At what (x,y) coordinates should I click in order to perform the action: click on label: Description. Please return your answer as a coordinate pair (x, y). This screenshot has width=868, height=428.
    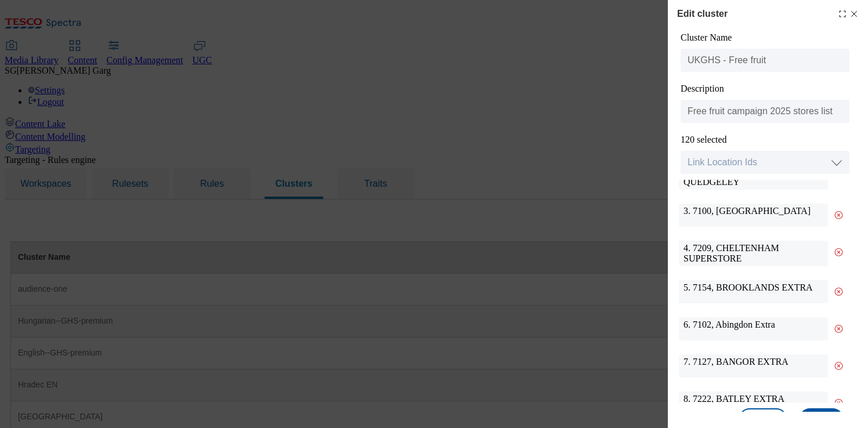
    Looking at the image, I should click on (702, 88).